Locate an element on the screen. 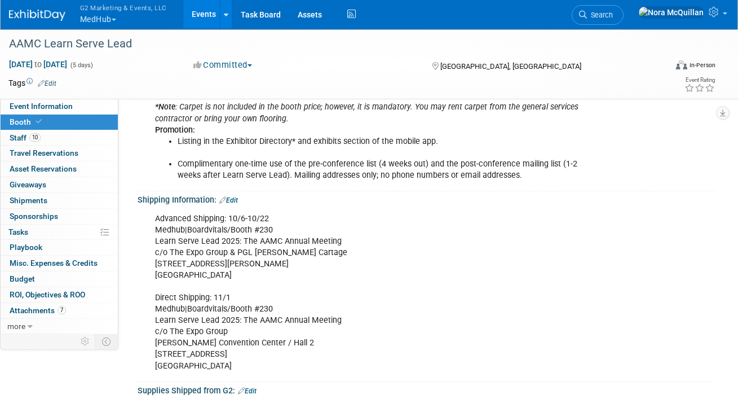  a: Staff10 is located at coordinates (59, 138).